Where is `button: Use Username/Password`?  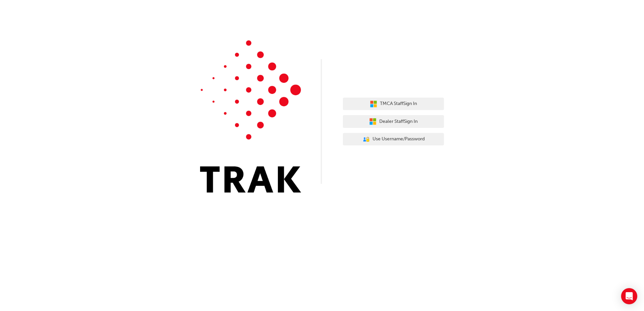
button: Use Username/Password is located at coordinates (393, 140).